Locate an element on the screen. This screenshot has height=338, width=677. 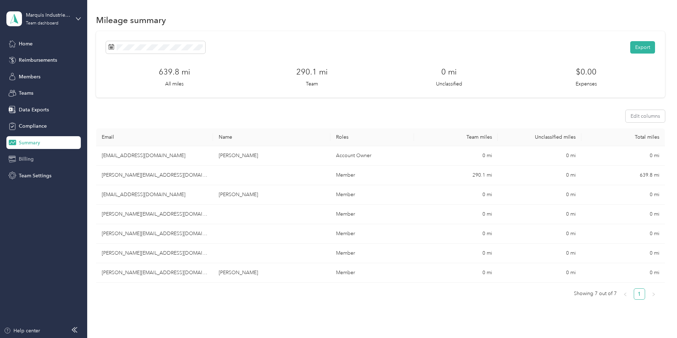
td: eduardo@marquisfinecabinetry.com is located at coordinates (155, 273).